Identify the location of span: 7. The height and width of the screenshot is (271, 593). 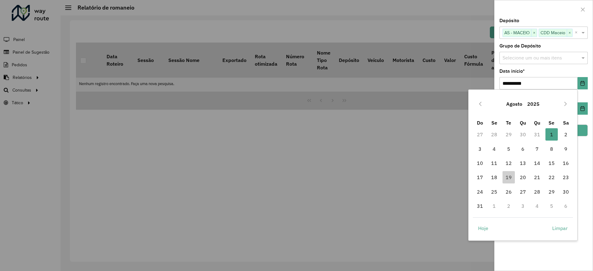
(537, 149).